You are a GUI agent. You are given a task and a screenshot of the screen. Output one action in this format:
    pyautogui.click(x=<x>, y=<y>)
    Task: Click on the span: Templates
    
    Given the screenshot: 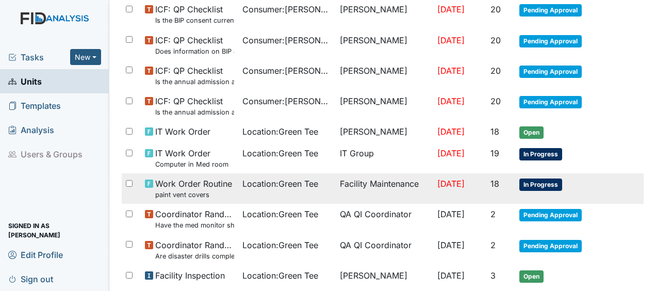 What is the action you would take?
    pyautogui.click(x=35, y=105)
    